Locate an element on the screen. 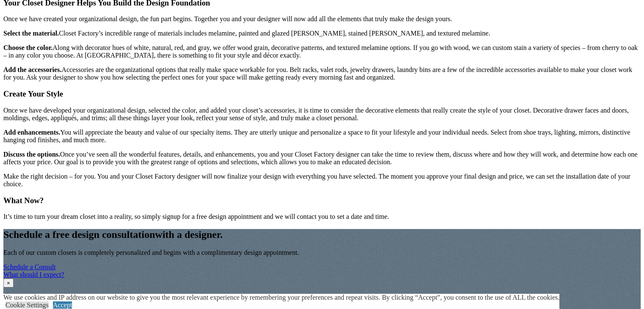  p: Once you’ve seen all the wonderful features, details, and enhancements, you and your Closet Facto... is located at coordinates (322, 158).